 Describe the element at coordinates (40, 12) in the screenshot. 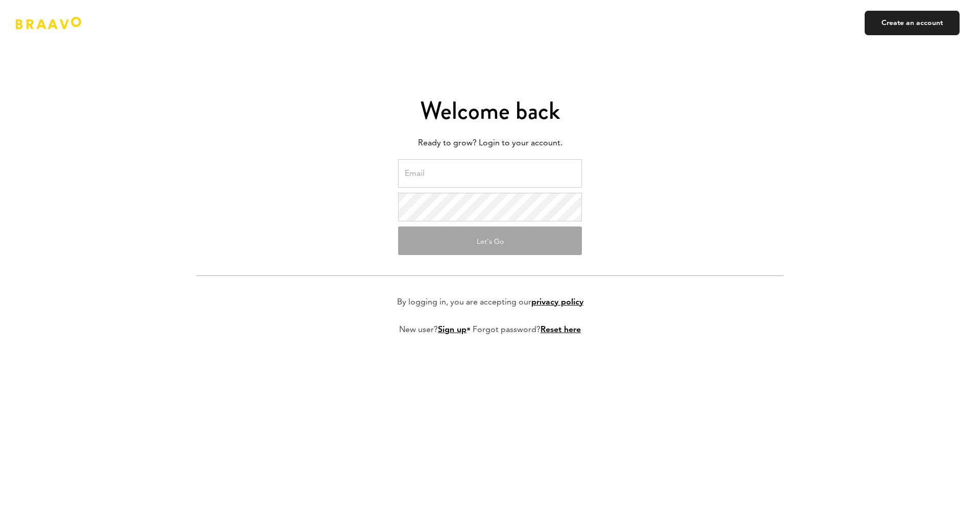

I see `span: Support` at that location.